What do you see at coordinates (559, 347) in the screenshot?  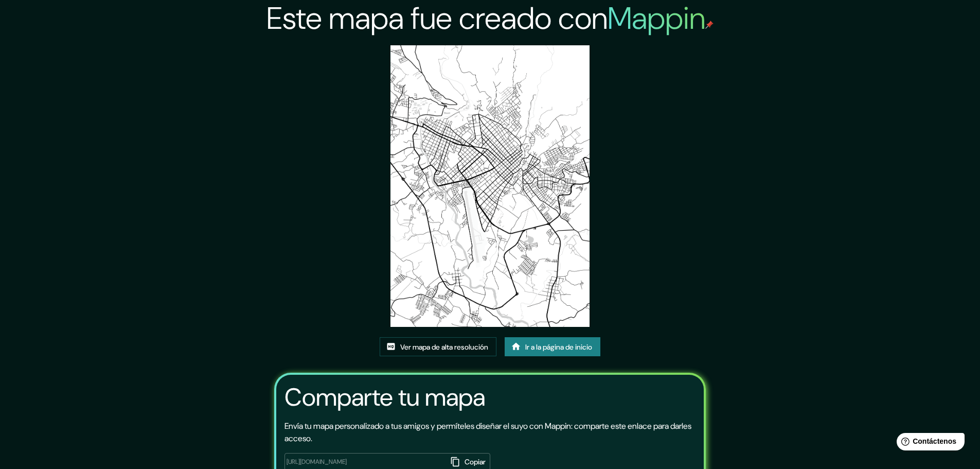 I see `font: Ir a la página de inicio` at bounding box center [559, 347].